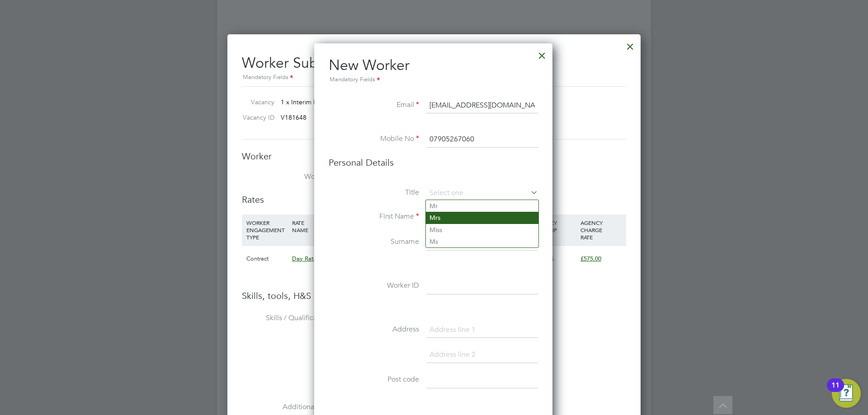  I want to click on li: Ms, so click(482, 242).